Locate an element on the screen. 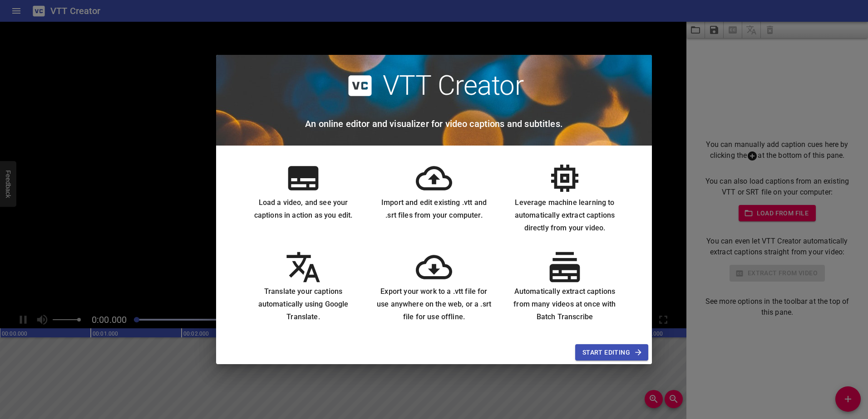 This screenshot has width=868, height=419. h6: Translate your captions automatically using Google Translate. is located at coordinates (303, 305).